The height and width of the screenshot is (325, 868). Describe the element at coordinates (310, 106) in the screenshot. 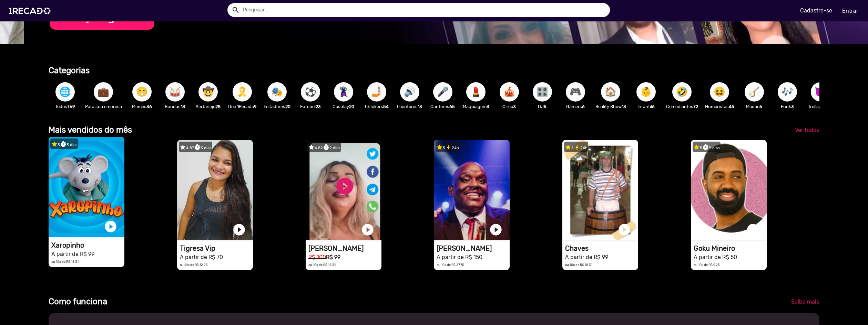

I see `p: Futebol` at that location.